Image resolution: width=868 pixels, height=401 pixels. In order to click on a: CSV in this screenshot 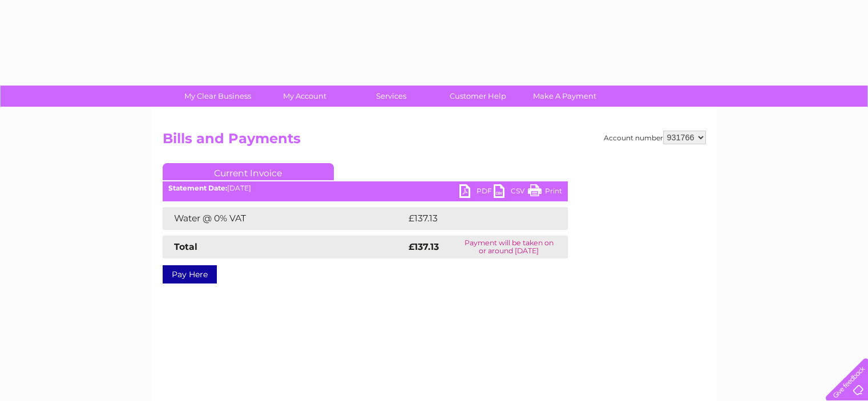, I will do `click(510, 192)`.